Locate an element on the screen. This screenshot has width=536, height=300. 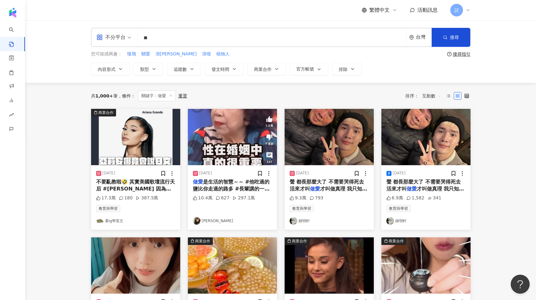
button: 發文時間 is located at coordinates (224, 69).